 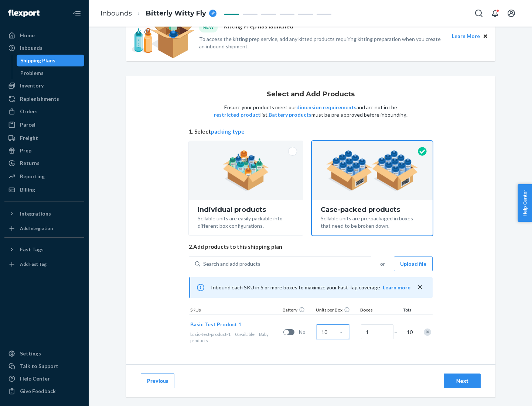 I want to click on div: Freight, so click(x=29, y=138).